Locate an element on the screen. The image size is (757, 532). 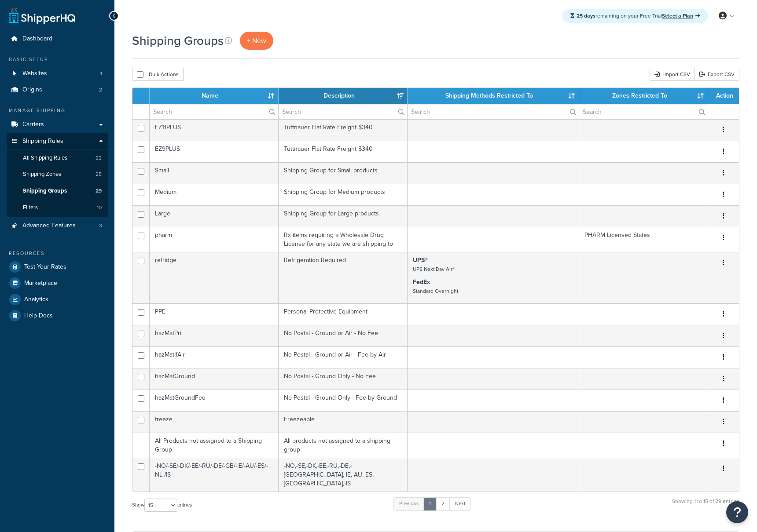
strong: UPS® is located at coordinates (420, 260).